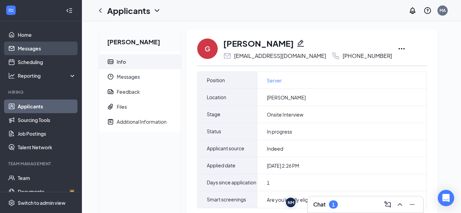 The height and width of the screenshot is (213, 461). I want to click on svg: Analysis, so click(12, 76).